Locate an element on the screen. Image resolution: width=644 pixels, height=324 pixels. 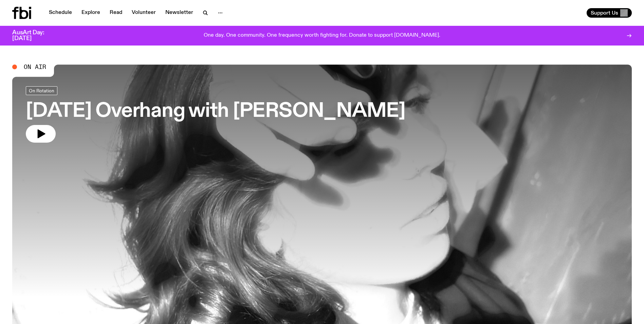
a: Read is located at coordinates (116, 13).